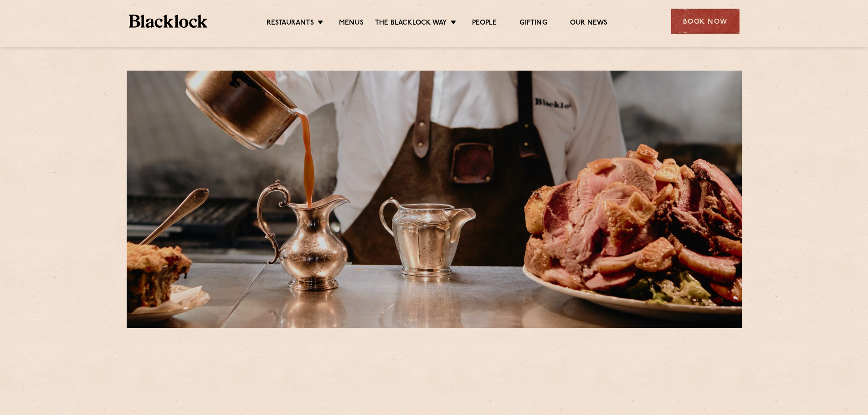 The image size is (868, 415). Describe the element at coordinates (589, 23) in the screenshot. I see `a: Our News` at that location.